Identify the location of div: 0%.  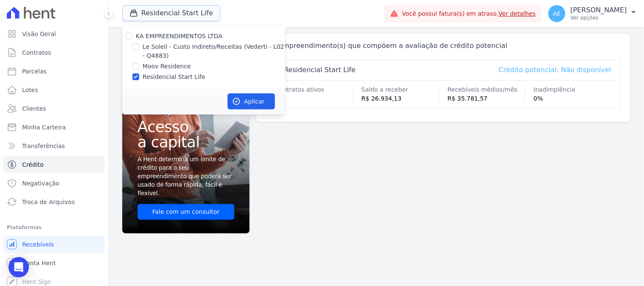
(572, 98).